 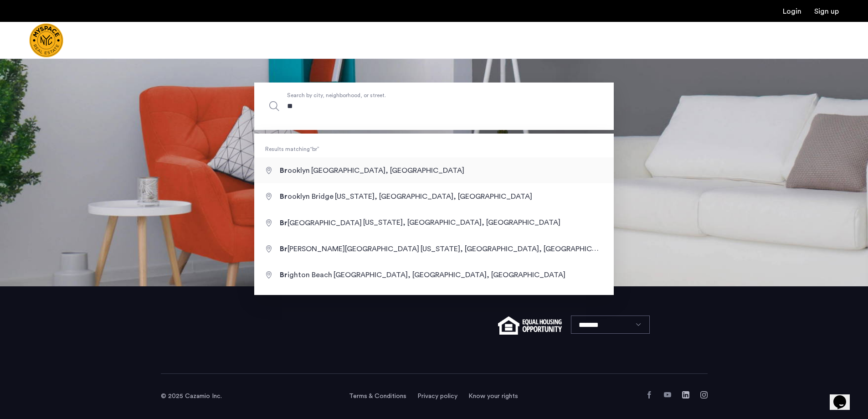 What do you see at coordinates (434, 149) in the screenshot?
I see `span: Results matching` at bounding box center [434, 149].